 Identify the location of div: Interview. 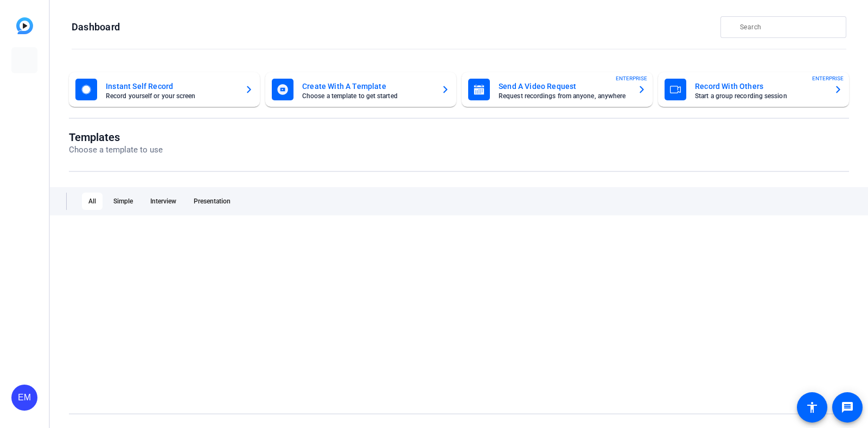
(163, 201).